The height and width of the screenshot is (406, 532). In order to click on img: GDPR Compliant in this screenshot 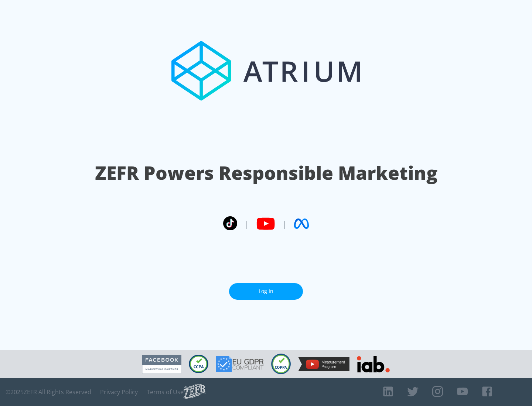, I will do `click(240, 364)`.